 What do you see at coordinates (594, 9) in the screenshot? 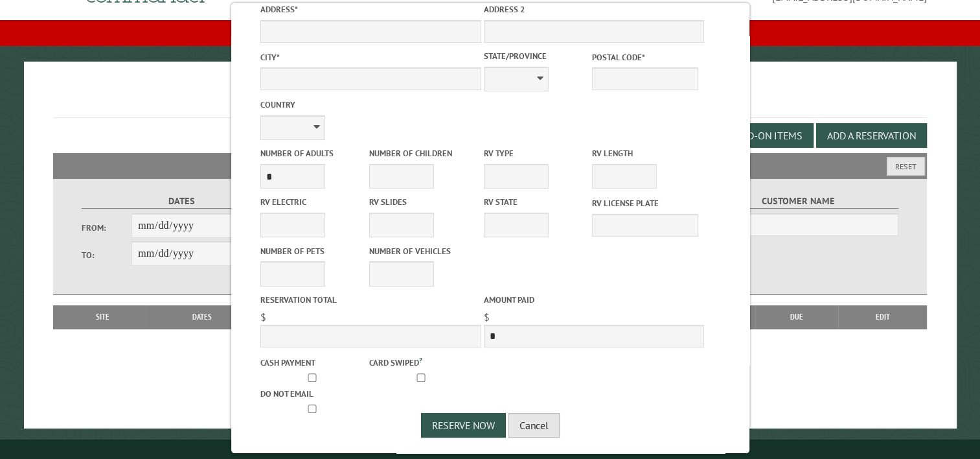
I see `label: Address 2` at bounding box center [594, 9].